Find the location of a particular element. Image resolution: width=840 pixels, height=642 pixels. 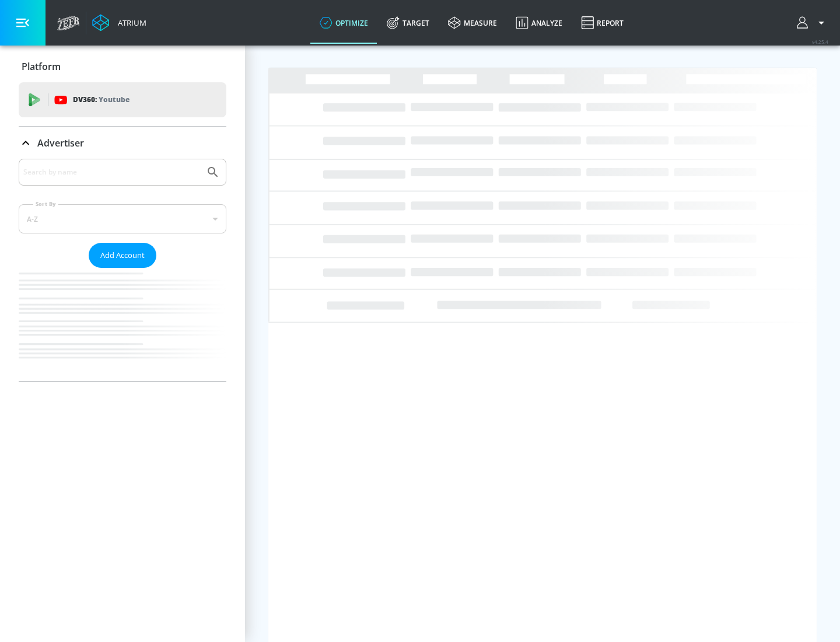

span: Add Account is located at coordinates (123, 255).